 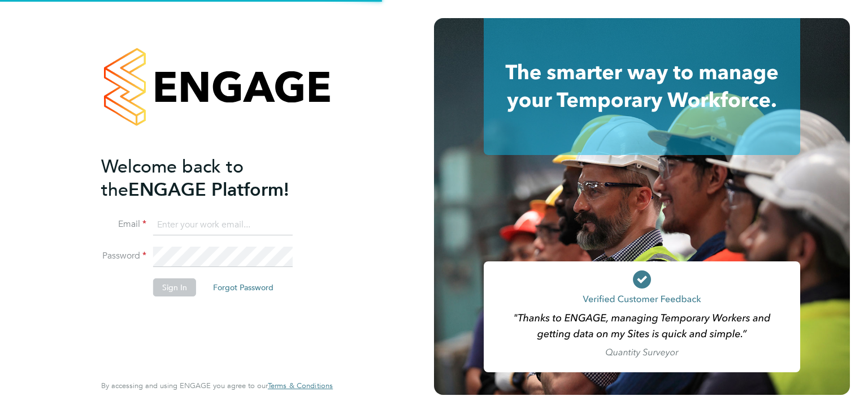 What do you see at coordinates (217, 385) in the screenshot?
I see `span: By accessing and using ENGAGE you agree to our` at bounding box center [217, 385].